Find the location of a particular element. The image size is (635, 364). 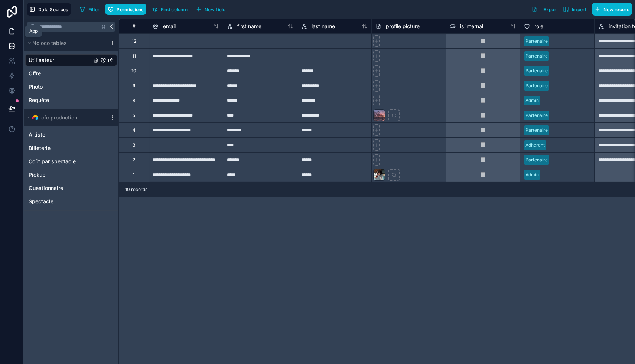

span: first name is located at coordinates (249, 27).